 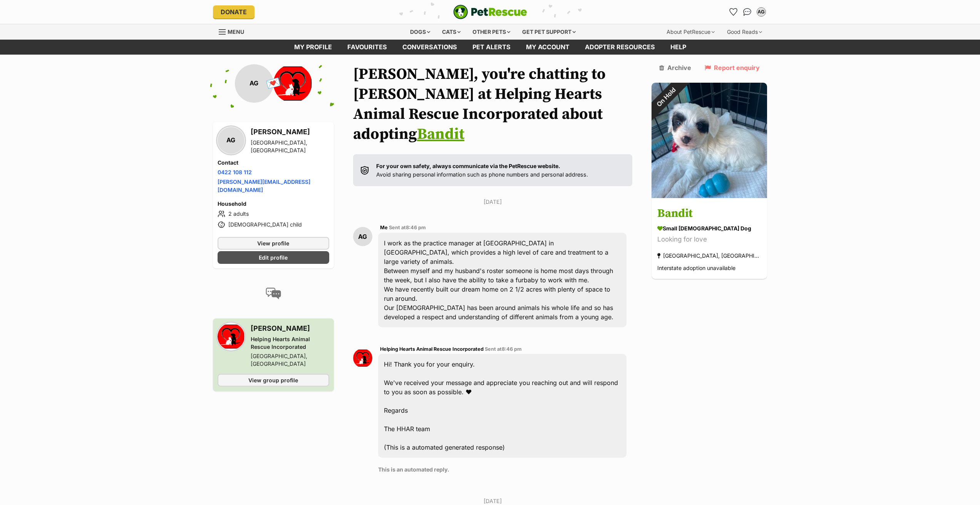 I want to click on span: Interstate adoption unavailable, so click(x=696, y=268).